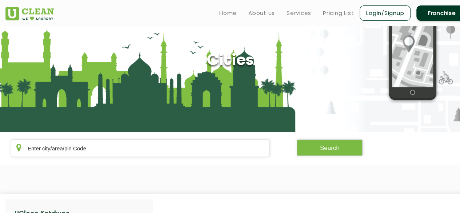  Describe the element at coordinates (338, 13) in the screenshot. I see `a: Pricing List` at that location.